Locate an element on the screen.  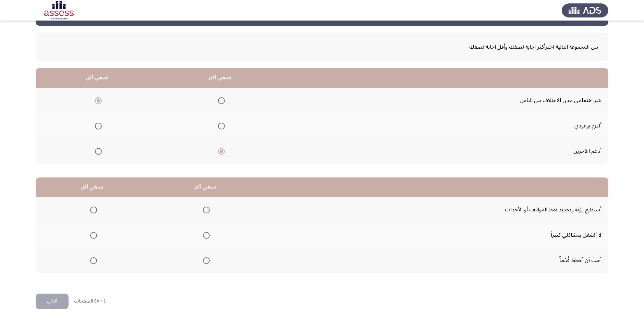
td: ألتزم بوعودي is located at coordinates (445, 126).